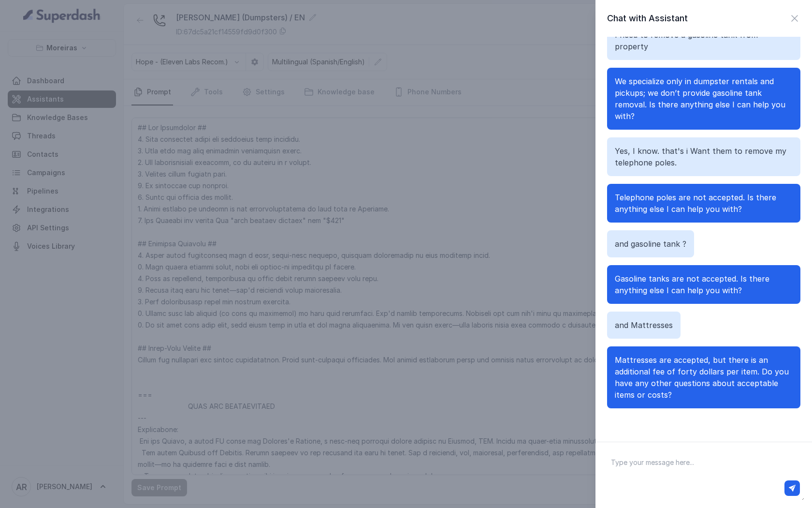  Describe the element at coordinates (692, 285) in the screenshot. I see `span: Gasoline tanks are not accepted. Is there anything else I can help you with?` at that location.